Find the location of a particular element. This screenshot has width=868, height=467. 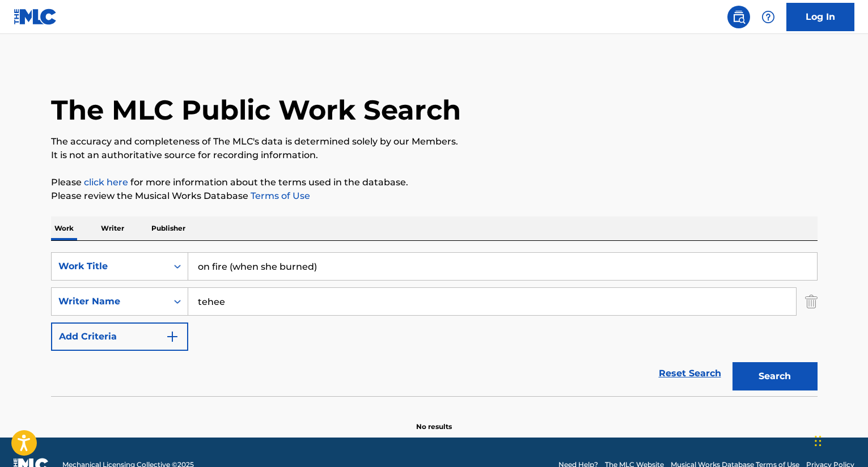

img: 9d2ae6d4665cec9f34b9.svg is located at coordinates (173, 337).